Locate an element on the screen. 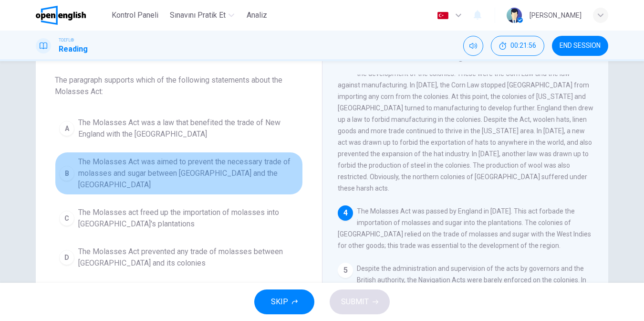 The image size is (644, 321). img: OpenEnglish logo is located at coordinates (61, 15).